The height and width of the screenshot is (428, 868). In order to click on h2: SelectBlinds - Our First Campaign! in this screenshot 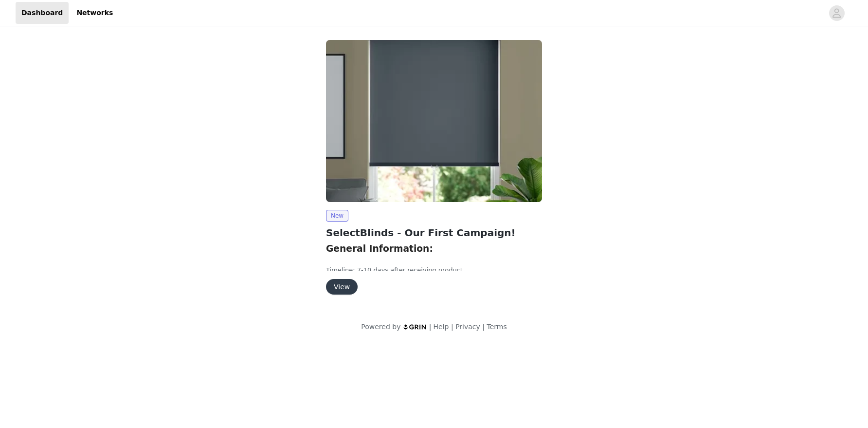, I will do `click(434, 233)`.